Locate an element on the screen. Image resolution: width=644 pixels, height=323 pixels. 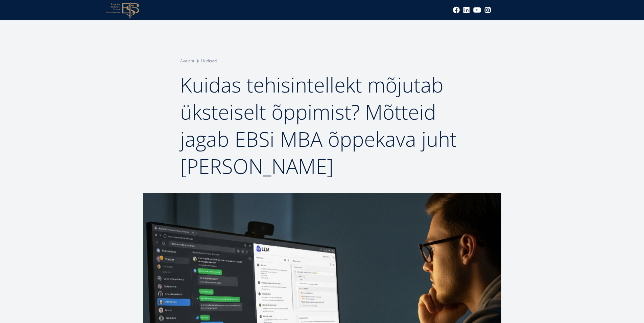
a: Instagram is located at coordinates (488, 10).